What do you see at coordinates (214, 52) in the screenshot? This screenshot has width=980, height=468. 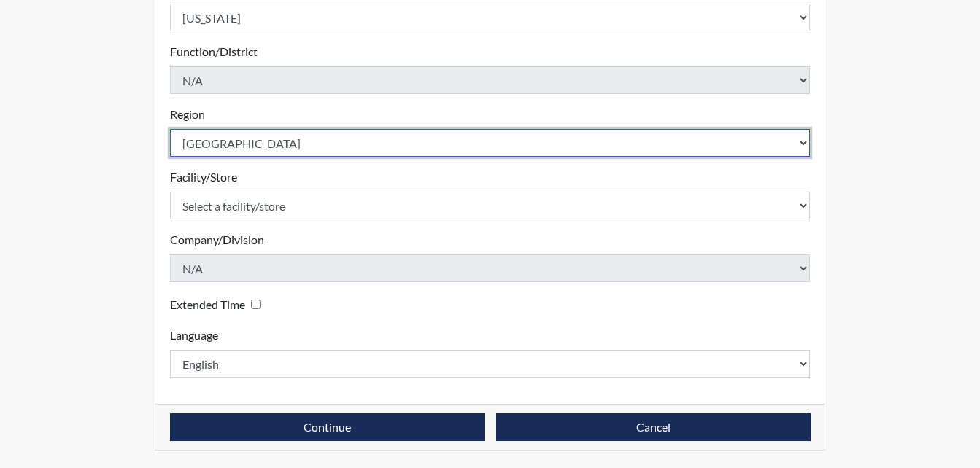 I see `label: Function/District` at bounding box center [214, 52].